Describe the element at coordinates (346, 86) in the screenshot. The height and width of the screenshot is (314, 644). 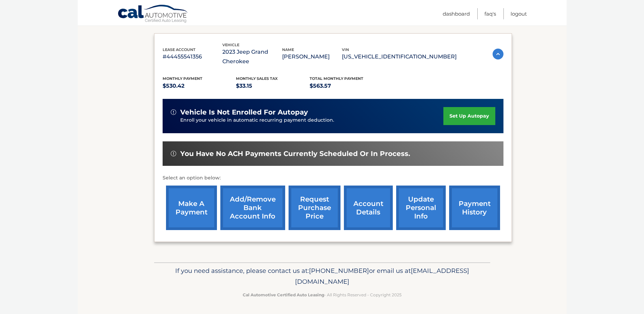
I see `p: $563.57` at that location.